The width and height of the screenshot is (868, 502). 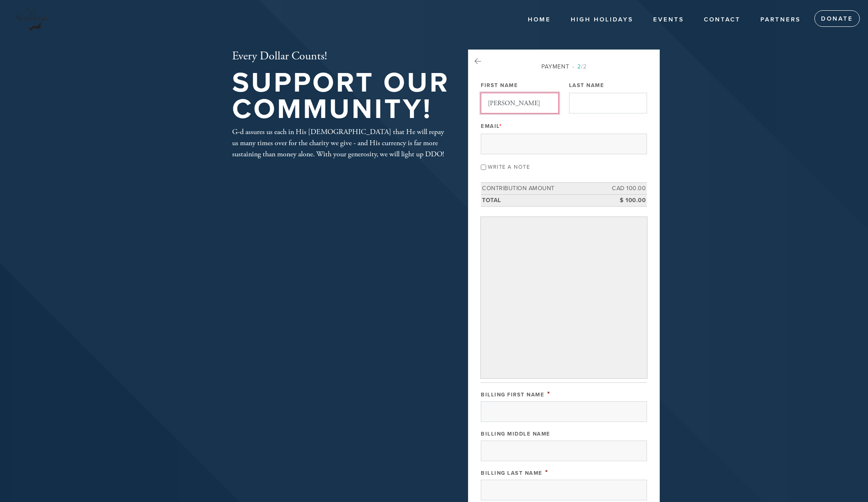 What do you see at coordinates (603, 19) in the screenshot?
I see `a: High Holidays` at bounding box center [603, 19].